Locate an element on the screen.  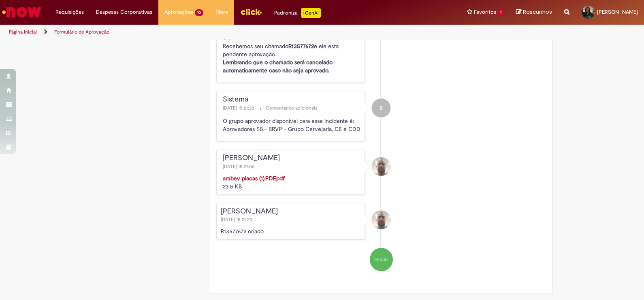
div: 23.5 KB is located at coordinates (292, 182).